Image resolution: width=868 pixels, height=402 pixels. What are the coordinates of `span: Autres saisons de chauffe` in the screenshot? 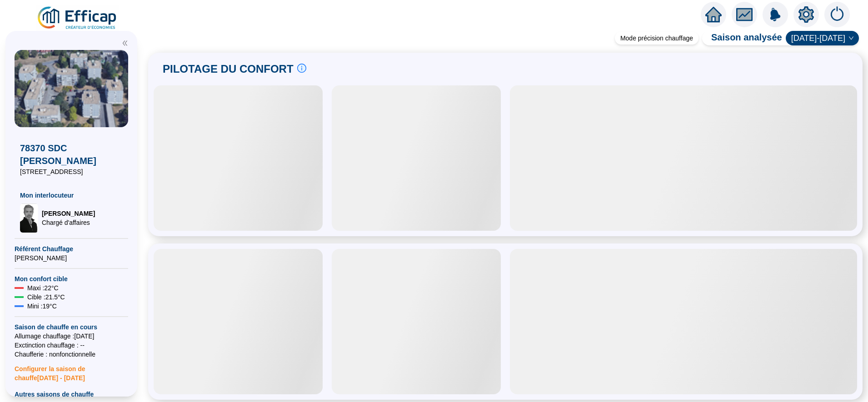 It's located at (71, 394).